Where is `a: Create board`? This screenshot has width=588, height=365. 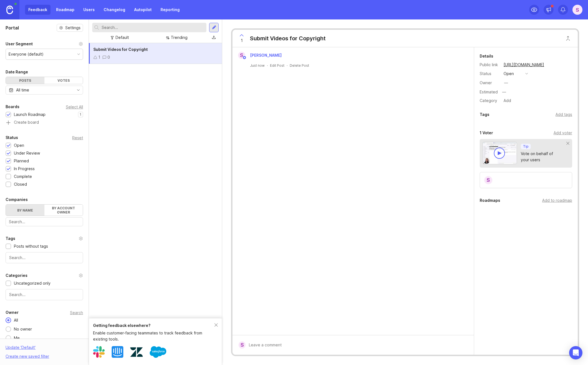
a: Create board is located at coordinates (44, 123).